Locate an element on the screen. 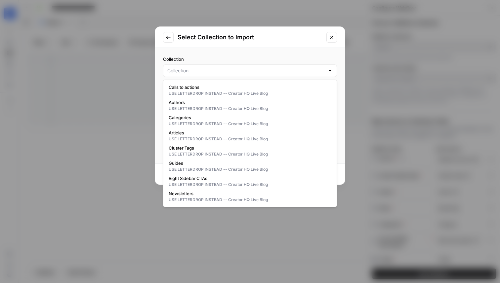  span: Right Sidebar CTAs is located at coordinates (249, 179).